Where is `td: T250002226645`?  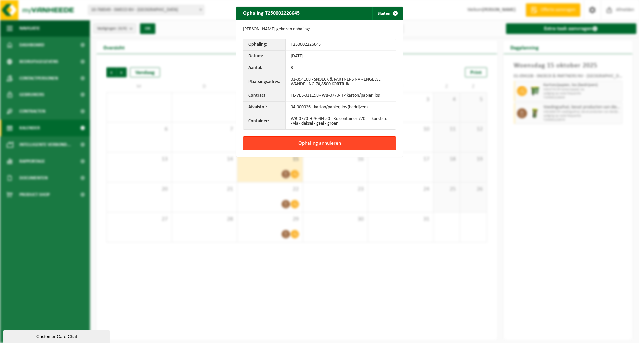
td: T250002226645 is located at coordinates (341, 45).